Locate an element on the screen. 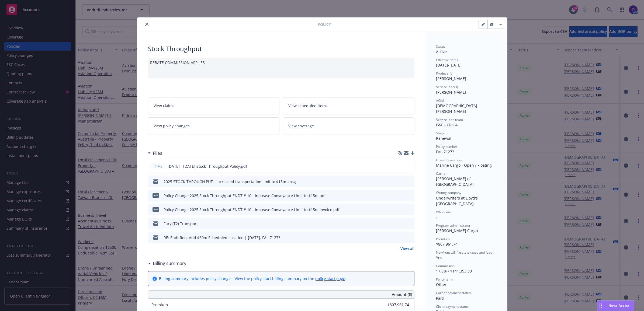 The width and height of the screenshot is (644, 311). span: P&C - CRU 4 is located at coordinates (447, 125).